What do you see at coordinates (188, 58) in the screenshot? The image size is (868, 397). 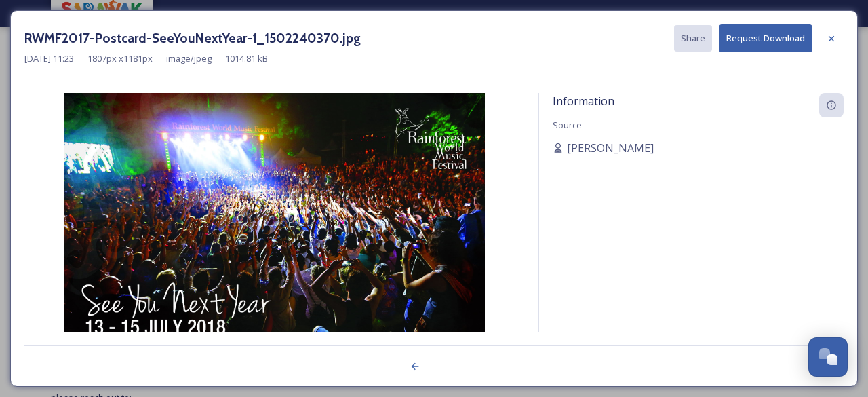 I see `span: image/jpeg` at bounding box center [188, 58].